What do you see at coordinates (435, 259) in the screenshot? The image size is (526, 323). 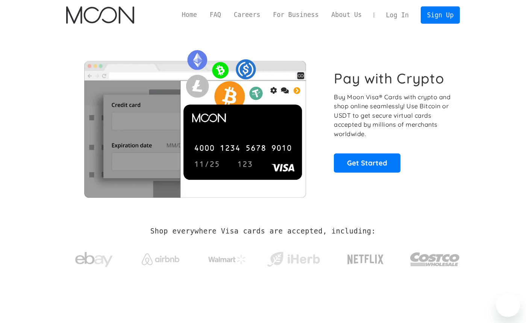 I see `img: Costco` at bounding box center [435, 259].